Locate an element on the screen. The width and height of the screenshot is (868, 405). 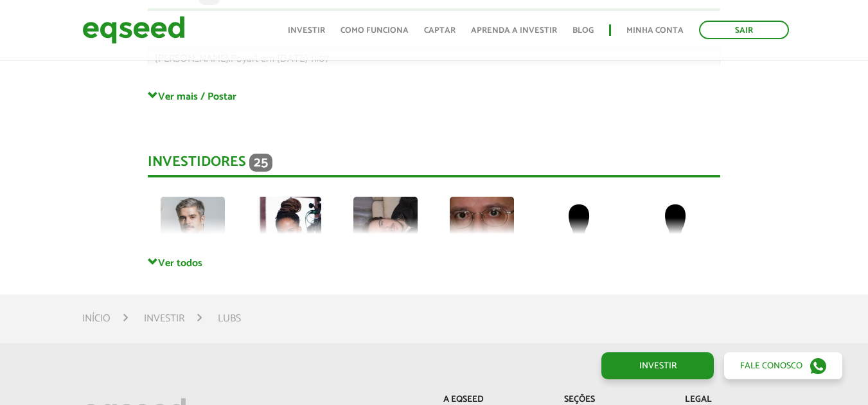
img: EqSeed is located at coordinates (133, 30).